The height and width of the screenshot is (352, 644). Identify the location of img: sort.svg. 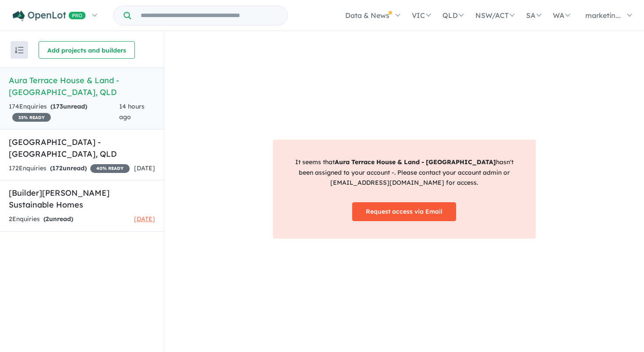
(19, 50).